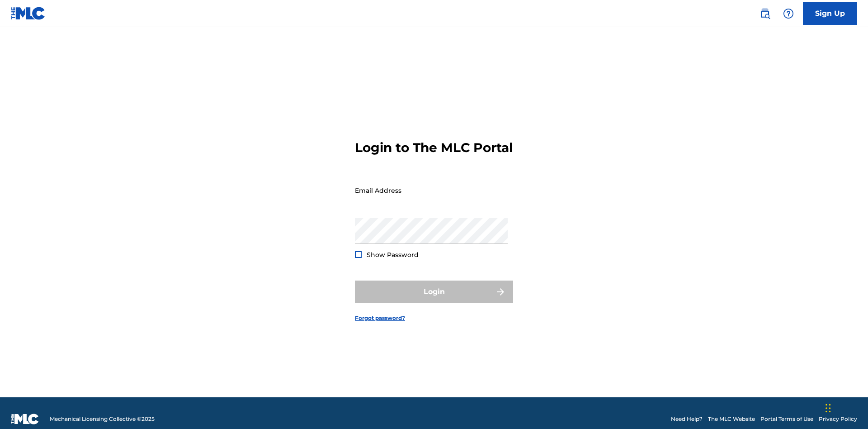 This screenshot has height=429, width=868. Describe the element at coordinates (25, 419) in the screenshot. I see `img: logo` at that location.